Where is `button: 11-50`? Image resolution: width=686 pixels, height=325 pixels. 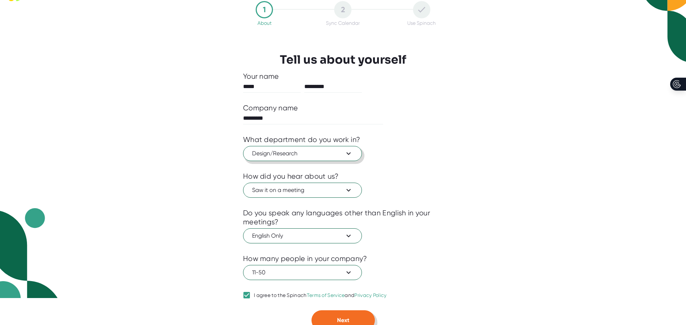 button: 11-50 is located at coordinates (302, 273).